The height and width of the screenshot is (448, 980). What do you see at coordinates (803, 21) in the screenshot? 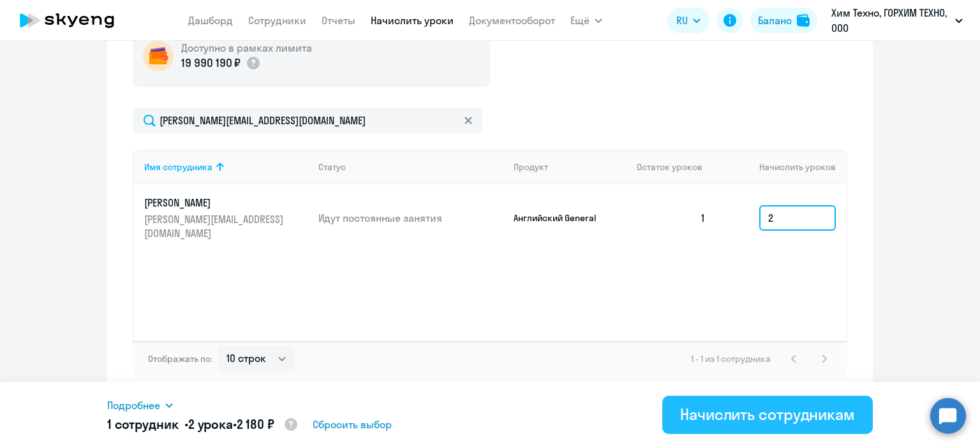
I see `img: balance` at bounding box center [803, 21].